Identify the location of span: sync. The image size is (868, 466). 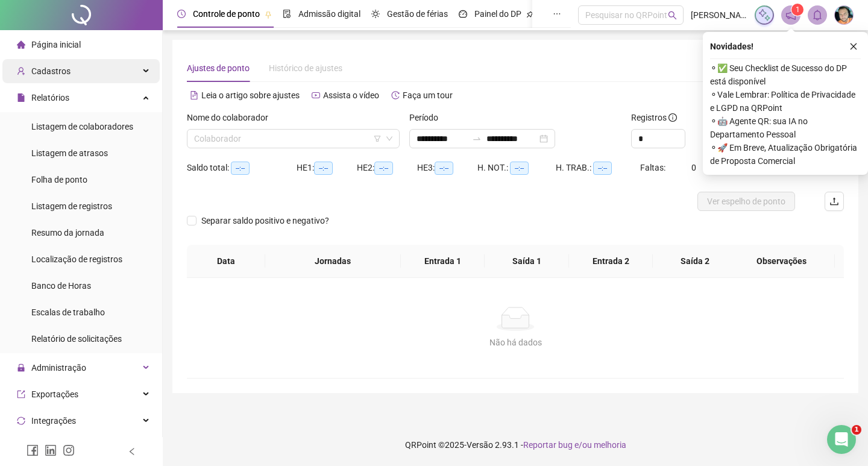
(21, 421).